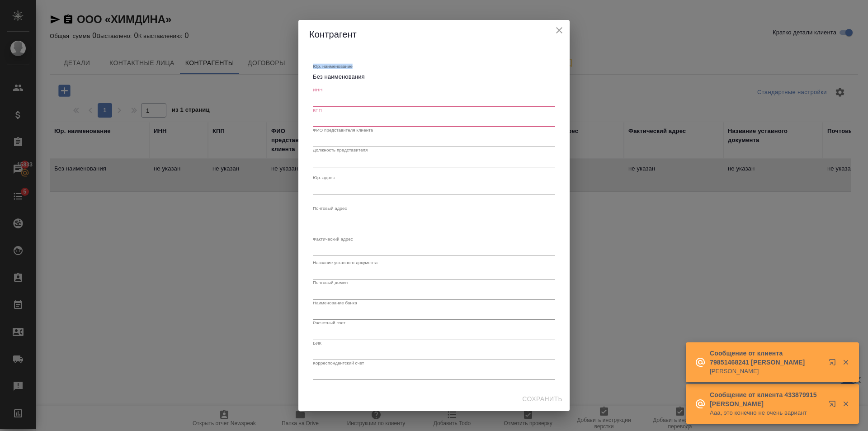  Describe the element at coordinates (345, 262) in the screenshot. I see `label: Название уставного документа` at that location.